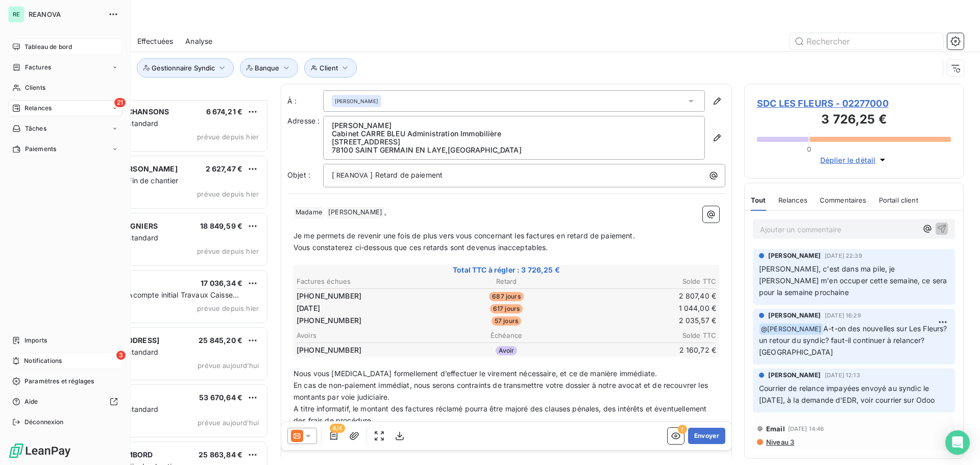 The width and height of the screenshot is (980, 465). I want to click on td: 2 035,57 €, so click(647, 321).